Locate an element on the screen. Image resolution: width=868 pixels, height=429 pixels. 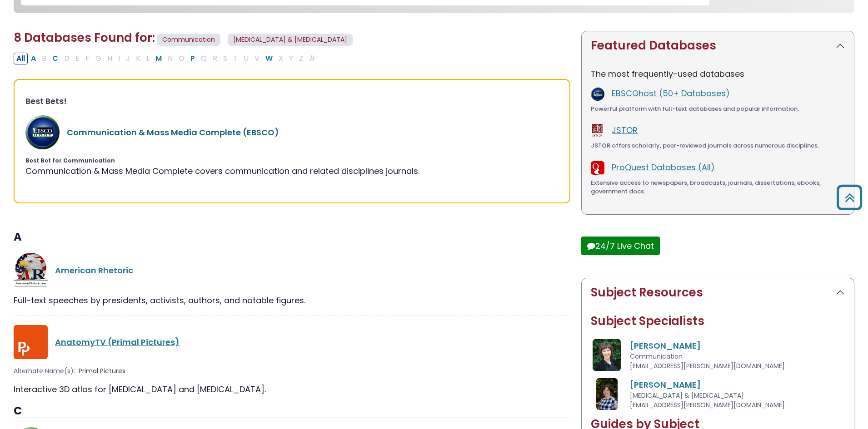
button: Subject Resources is located at coordinates (717, 293).